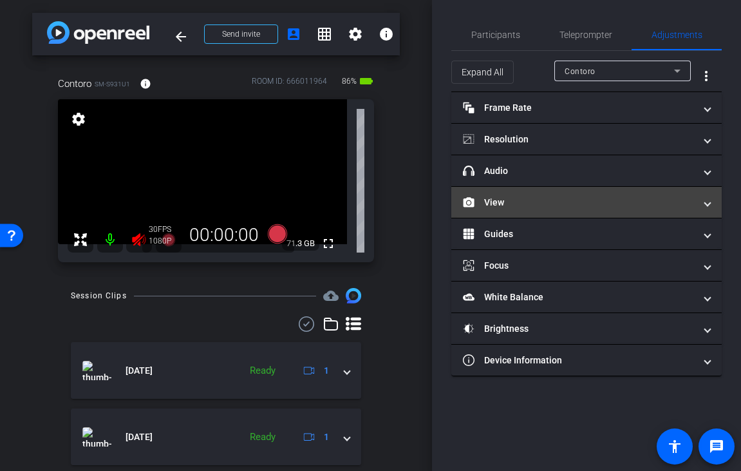 This screenshot has height=471, width=741. I want to click on span: FPS, so click(164, 229).